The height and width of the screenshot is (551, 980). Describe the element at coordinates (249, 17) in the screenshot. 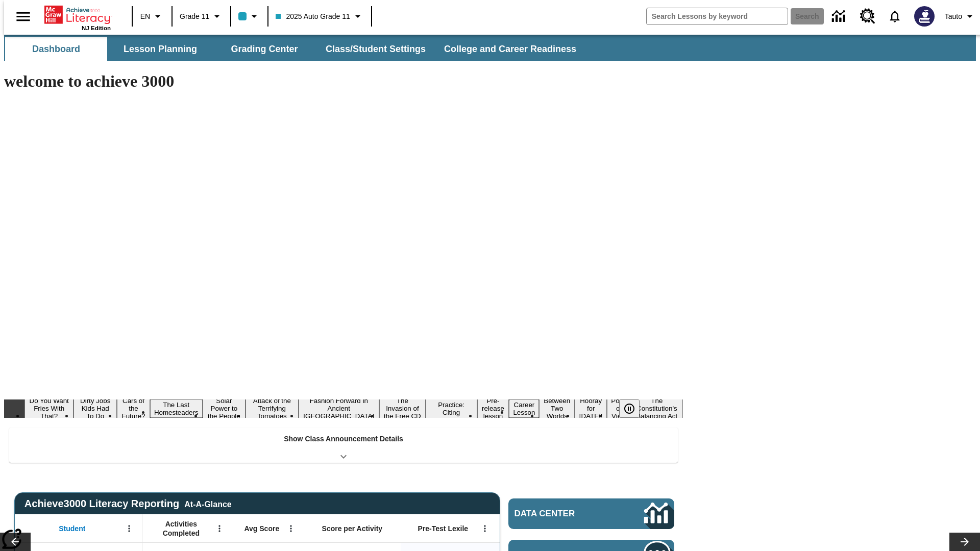

I see `button: Class color is light blue. Change class color` at that location.